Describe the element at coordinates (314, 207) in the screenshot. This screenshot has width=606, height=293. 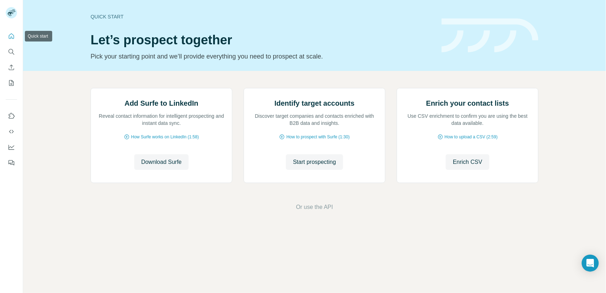
I see `button: Or use the API` at that location.